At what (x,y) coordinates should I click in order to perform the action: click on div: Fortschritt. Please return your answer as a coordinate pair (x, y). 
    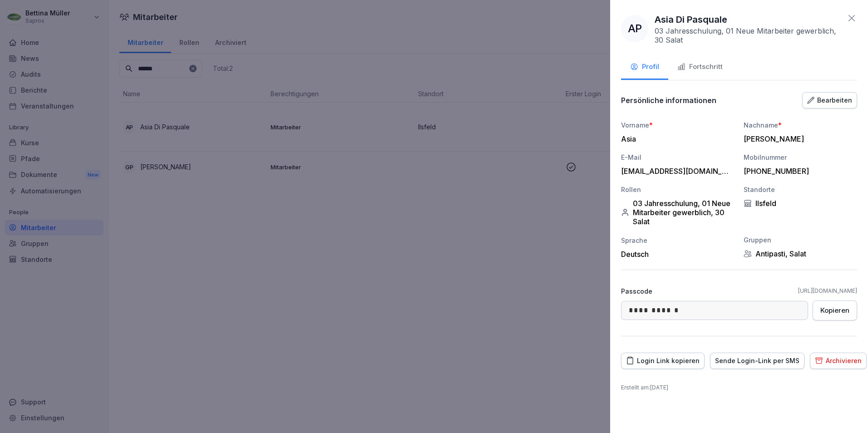
    Looking at the image, I should click on (700, 67).